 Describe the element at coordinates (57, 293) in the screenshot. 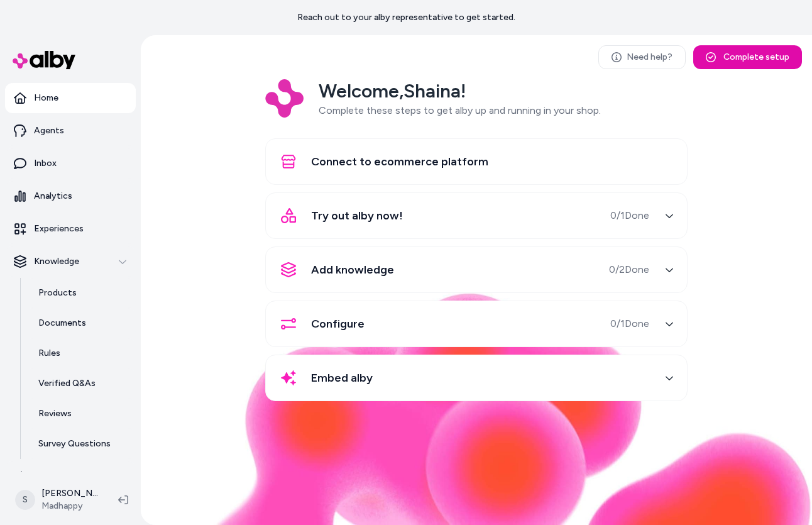

I see `p: Products` at that location.